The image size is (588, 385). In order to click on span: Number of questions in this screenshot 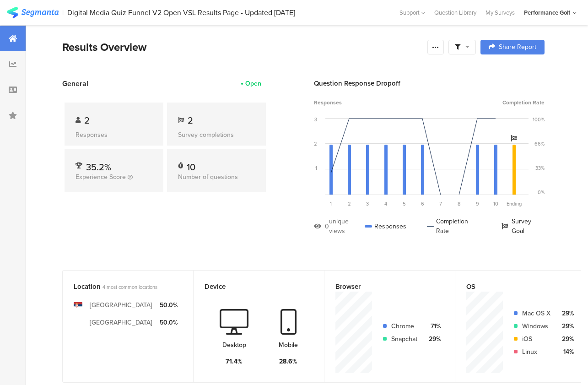, I will do `click(208, 176)`.